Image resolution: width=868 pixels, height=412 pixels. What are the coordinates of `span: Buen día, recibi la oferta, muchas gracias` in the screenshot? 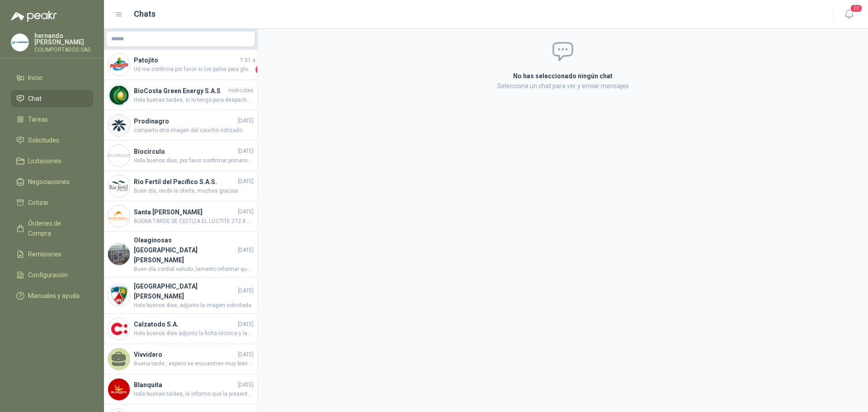 It's located at (193, 191).